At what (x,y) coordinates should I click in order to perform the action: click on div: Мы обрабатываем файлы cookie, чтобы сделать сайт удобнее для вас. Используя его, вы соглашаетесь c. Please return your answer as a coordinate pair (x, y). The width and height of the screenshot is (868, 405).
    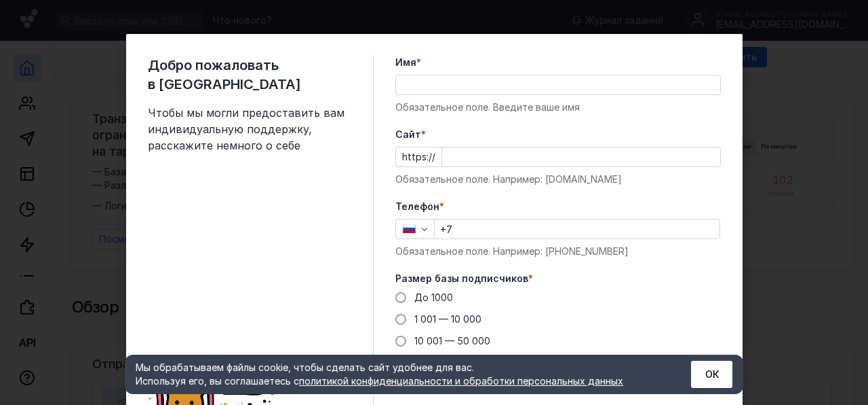
    Looking at the image, I should click on (397, 374).